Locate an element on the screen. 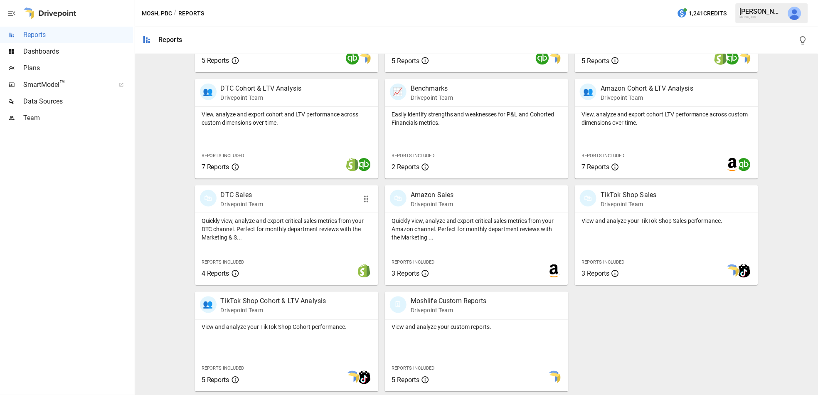 Image resolution: width=818 pixels, height=395 pixels. p: TikTok Shop Cohort & LTV Analysis is located at coordinates (273, 301).